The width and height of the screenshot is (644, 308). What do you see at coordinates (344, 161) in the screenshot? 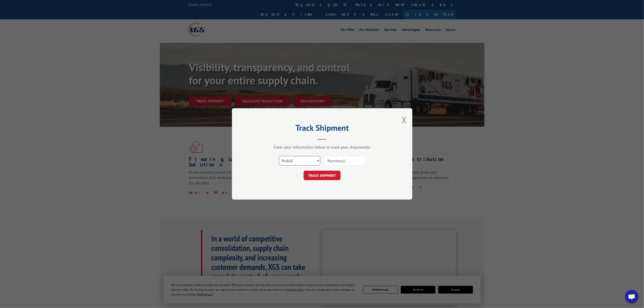
I see `input: Number(s)` at bounding box center [344, 161].